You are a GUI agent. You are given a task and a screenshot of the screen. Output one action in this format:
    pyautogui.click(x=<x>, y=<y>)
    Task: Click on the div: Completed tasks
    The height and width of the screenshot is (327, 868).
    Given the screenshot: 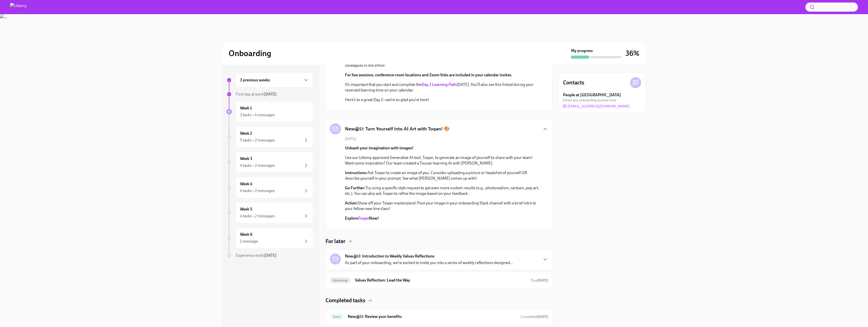 What is the action you would take?
    pyautogui.click(x=439, y=300)
    